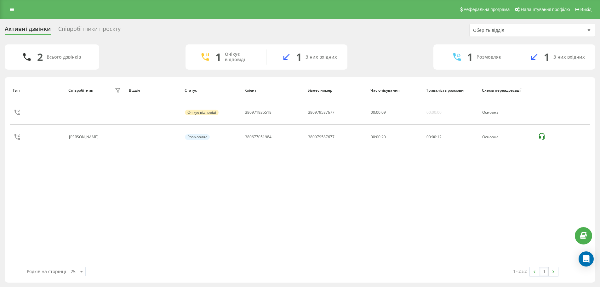  What do you see at coordinates (587, 259) in the screenshot?
I see `div: Open Intercom Messenger` at bounding box center [587, 259].